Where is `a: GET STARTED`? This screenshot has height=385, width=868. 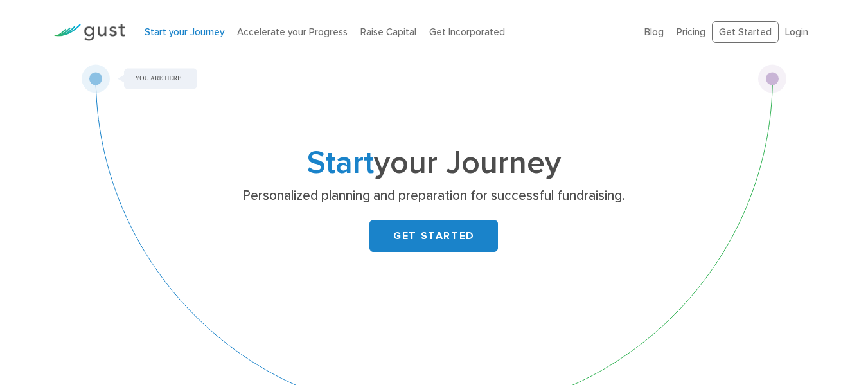 a: GET STARTED is located at coordinates (433, 236).